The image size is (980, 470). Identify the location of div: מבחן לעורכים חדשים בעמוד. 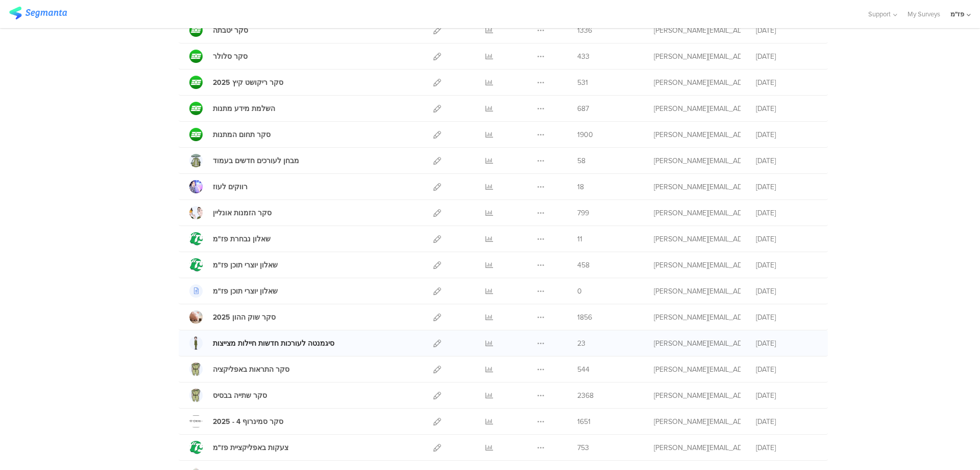
(256, 161).